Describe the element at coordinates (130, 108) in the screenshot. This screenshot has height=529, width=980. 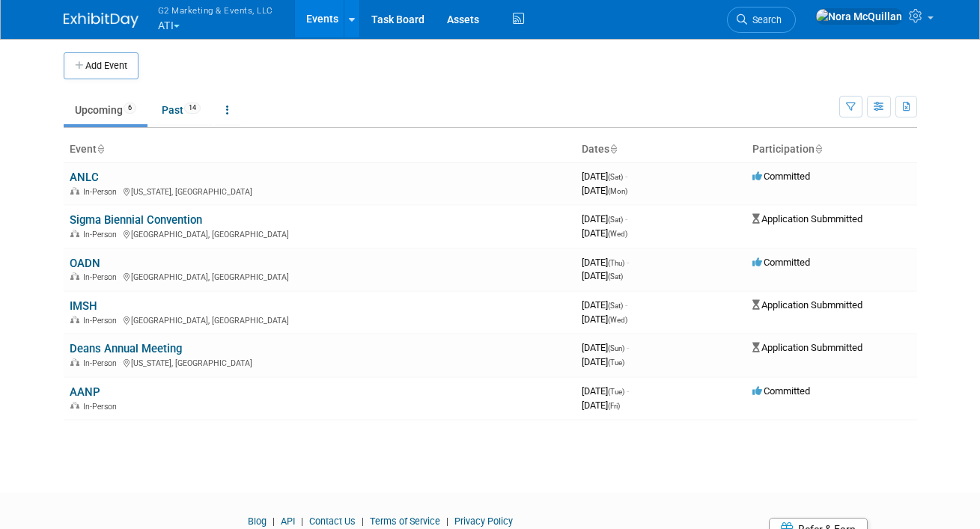
I see `span: 6` at that location.